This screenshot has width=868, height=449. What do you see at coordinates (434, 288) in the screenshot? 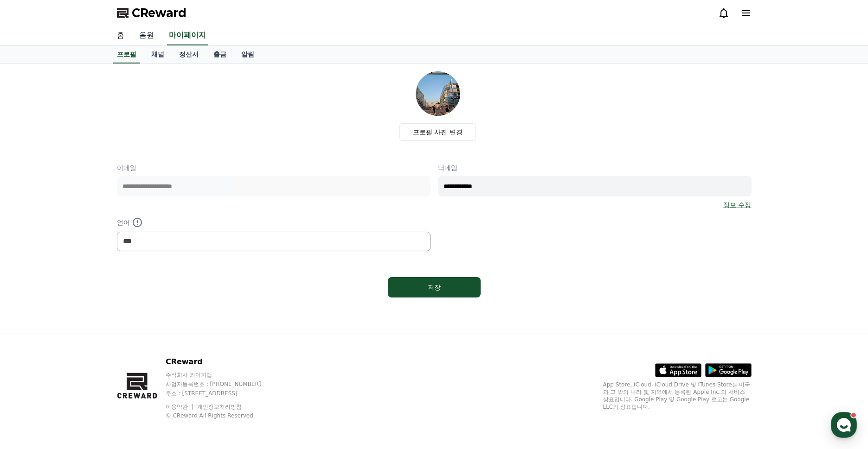
I see `div: 저장` at bounding box center [434, 288].